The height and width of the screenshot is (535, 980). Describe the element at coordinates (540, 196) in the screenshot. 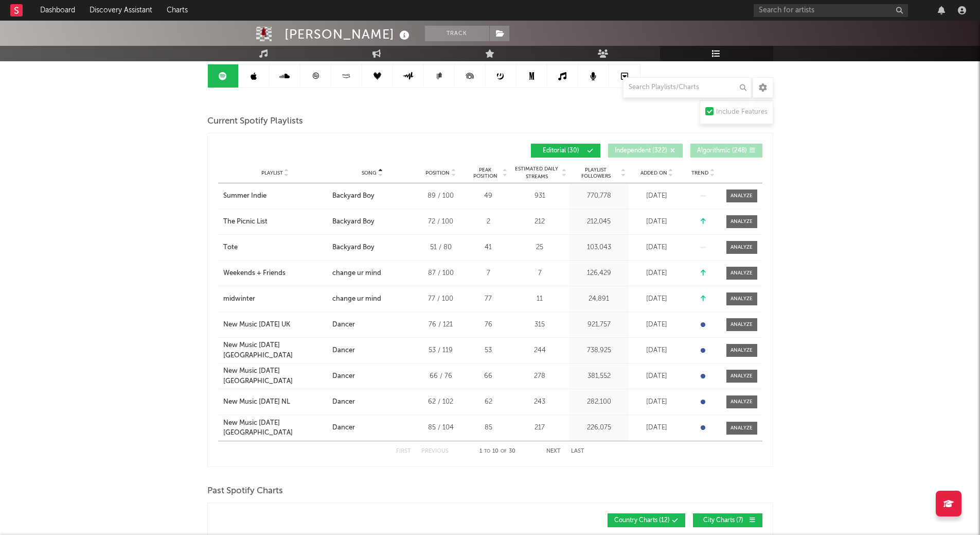

I see `div: 931` at that location.